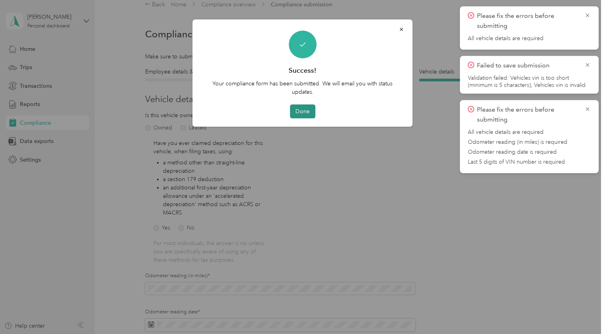 The width and height of the screenshot is (605, 334). Describe the element at coordinates (303, 70) in the screenshot. I see `h3: Success!` at that location.